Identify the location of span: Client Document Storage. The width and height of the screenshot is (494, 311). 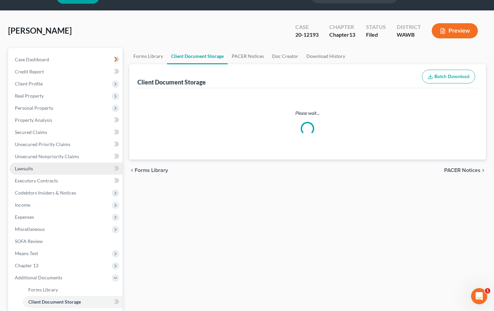
(55, 302).